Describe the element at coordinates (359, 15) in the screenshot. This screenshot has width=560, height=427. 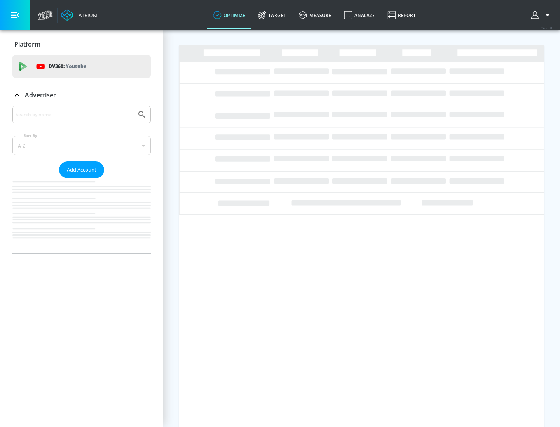
I see `a: Analyze` at that location.